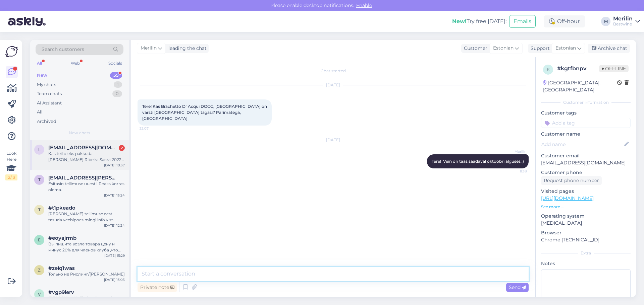  What do you see at coordinates (186, 48) in the screenshot?
I see `div: leading the chat` at bounding box center [186, 48].